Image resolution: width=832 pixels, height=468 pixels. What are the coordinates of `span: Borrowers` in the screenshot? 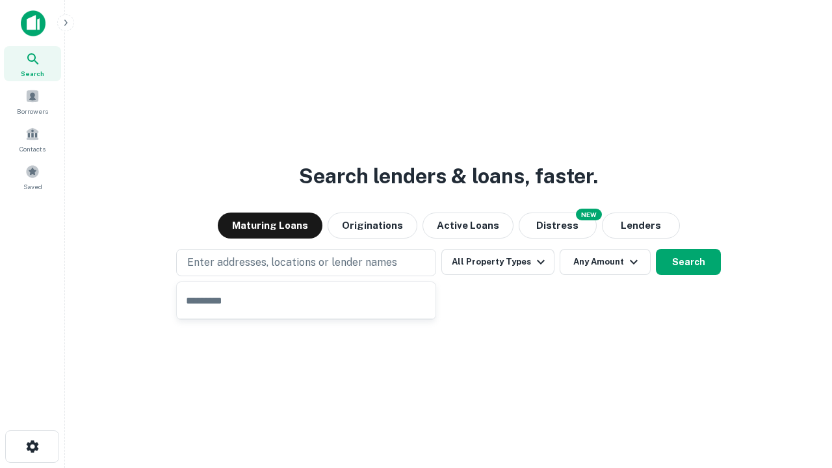 It's located at (33, 111).